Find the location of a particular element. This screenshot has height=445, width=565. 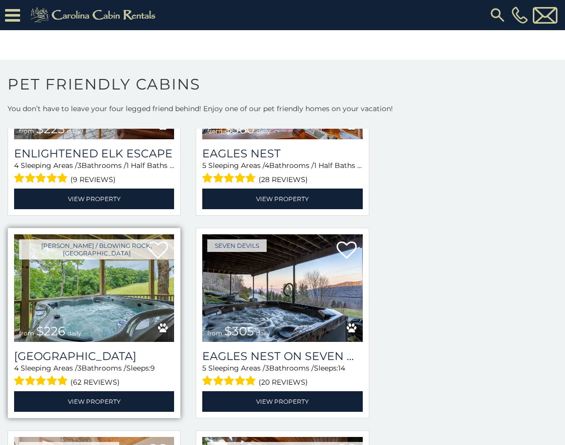

img: Majestic Mountain Hideaway is located at coordinates (94, 288).